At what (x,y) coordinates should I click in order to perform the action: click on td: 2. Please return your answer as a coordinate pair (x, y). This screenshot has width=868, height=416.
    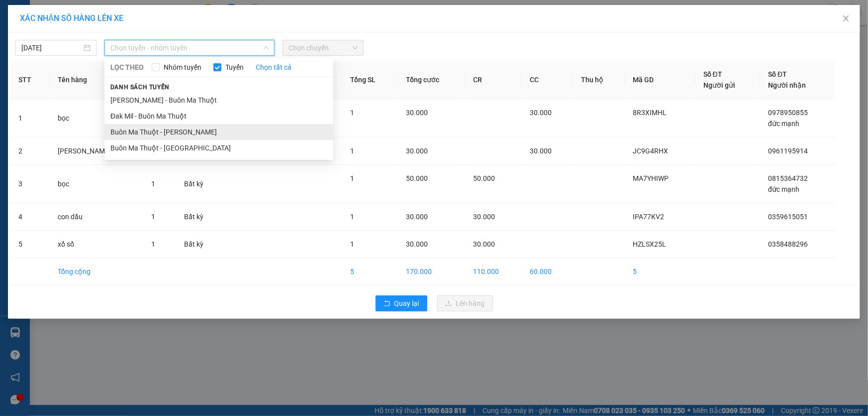
    Looking at the image, I should click on (30, 151).